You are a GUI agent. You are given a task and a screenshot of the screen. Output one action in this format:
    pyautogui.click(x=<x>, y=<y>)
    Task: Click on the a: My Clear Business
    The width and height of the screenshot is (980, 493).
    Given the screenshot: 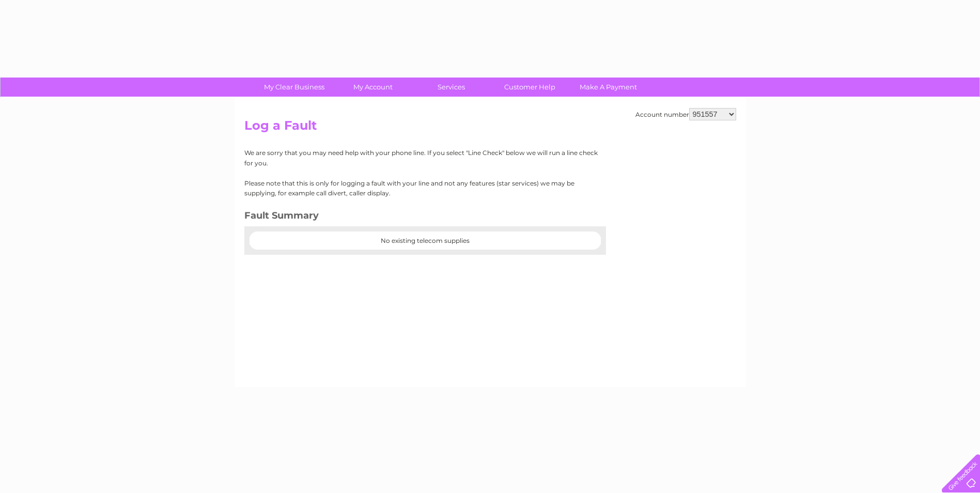 What is the action you would take?
    pyautogui.click(x=294, y=86)
    